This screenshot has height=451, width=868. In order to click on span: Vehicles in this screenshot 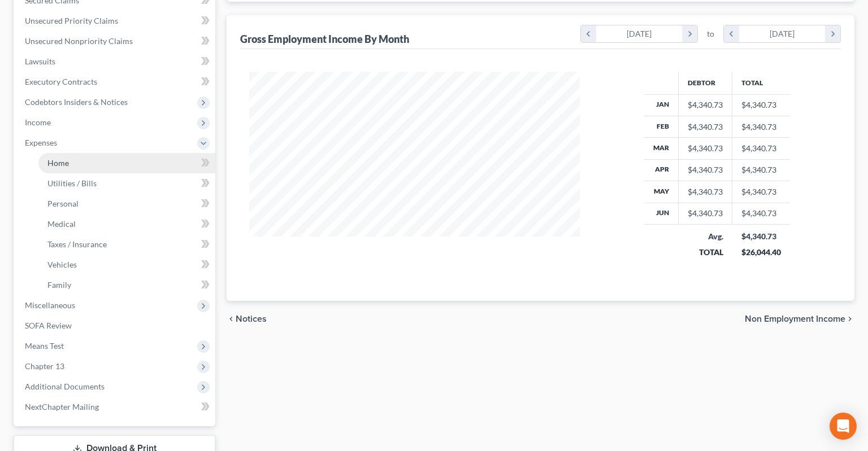, I will do `click(62, 264)`.